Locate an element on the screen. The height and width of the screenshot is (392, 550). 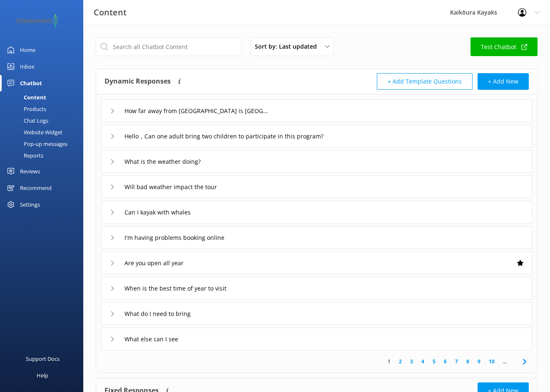
h4: Dynamic Responses is located at coordinates (138, 82).